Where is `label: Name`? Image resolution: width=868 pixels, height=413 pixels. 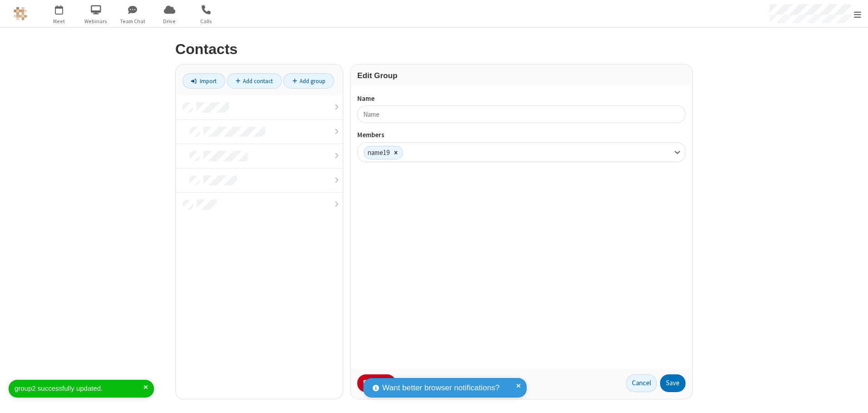
label: Name is located at coordinates (521, 98).